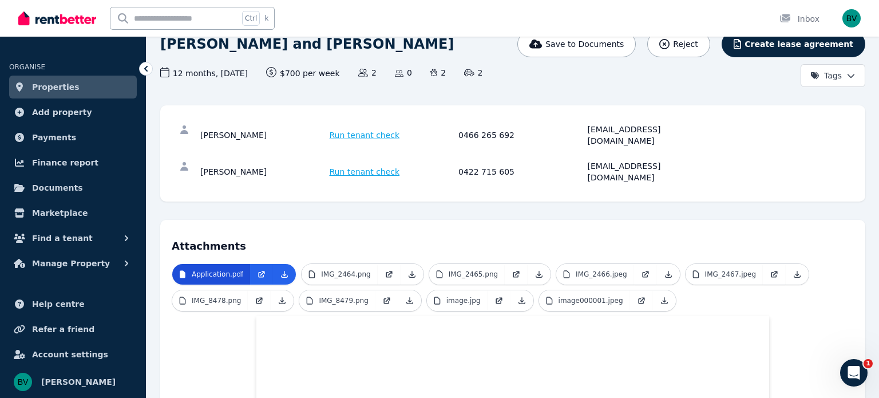 The image size is (879, 398). I want to click on p: Application.pdf, so click(218, 274).